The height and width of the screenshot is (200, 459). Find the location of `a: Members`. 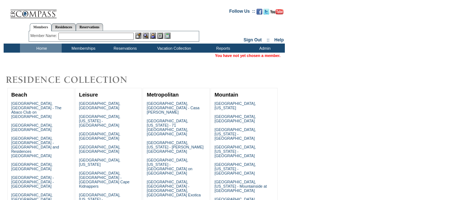

a: Members is located at coordinates (41, 27).